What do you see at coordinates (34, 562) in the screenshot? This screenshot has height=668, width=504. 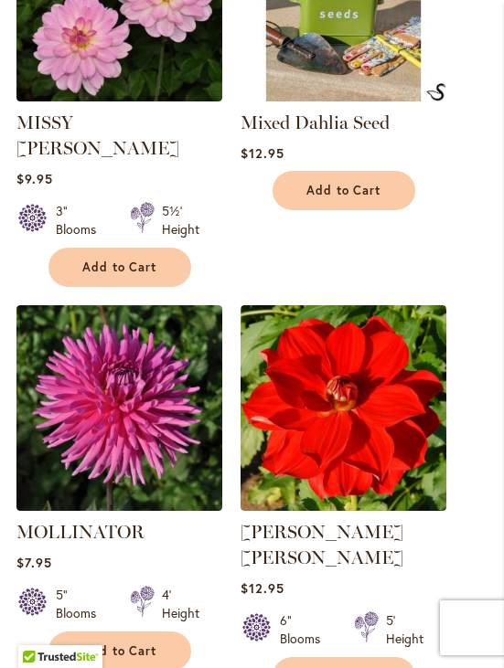 I see `span: $7.95` at bounding box center [34, 562].